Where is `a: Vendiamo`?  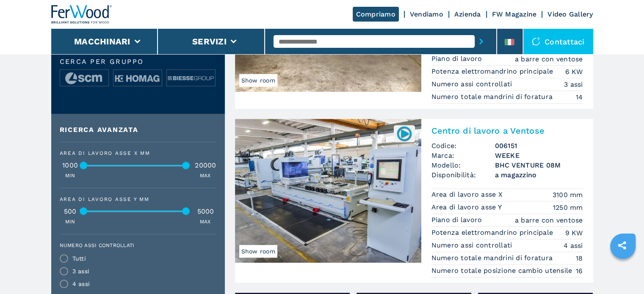
a: Vendiamo is located at coordinates (426, 14).